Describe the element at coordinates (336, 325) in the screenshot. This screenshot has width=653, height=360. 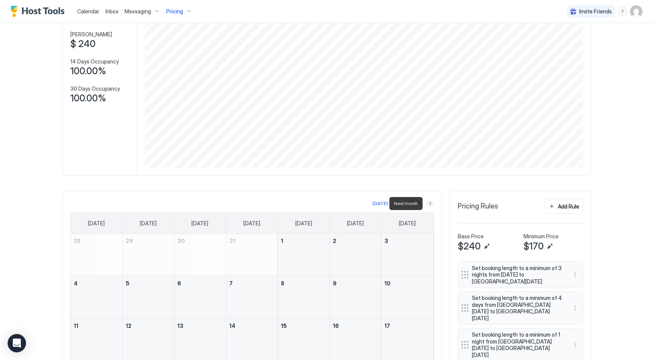
I see `span: 16` at that location.